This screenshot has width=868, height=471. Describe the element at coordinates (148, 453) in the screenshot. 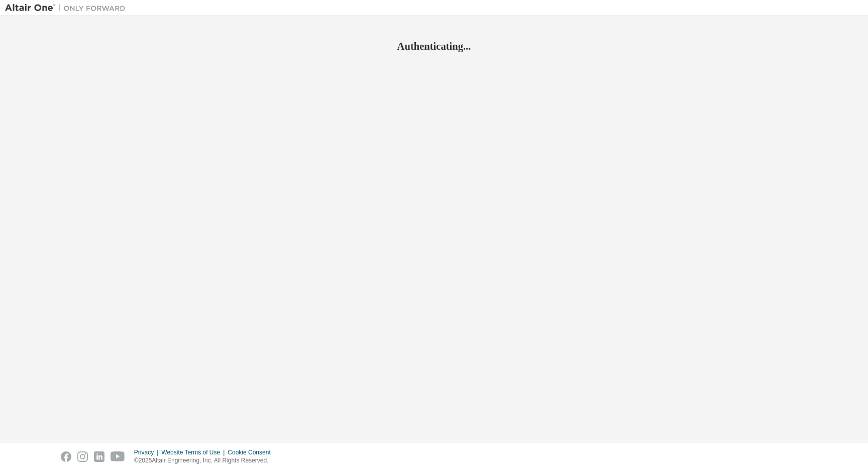

I see `div: Privacy` at that location.